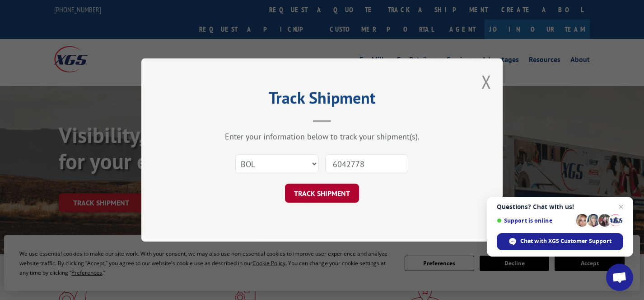  I want to click on button: TRACK SHIPMENT, so click(322, 193).